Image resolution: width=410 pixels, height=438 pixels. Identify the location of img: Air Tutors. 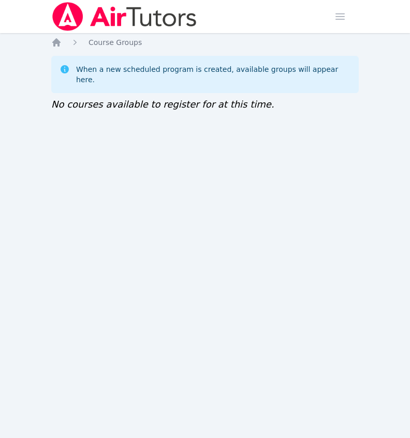
(124, 17).